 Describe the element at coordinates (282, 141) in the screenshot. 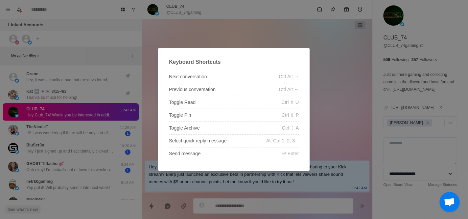

I see `div: Alt Ctrl 1, 2, 3...` at that location.